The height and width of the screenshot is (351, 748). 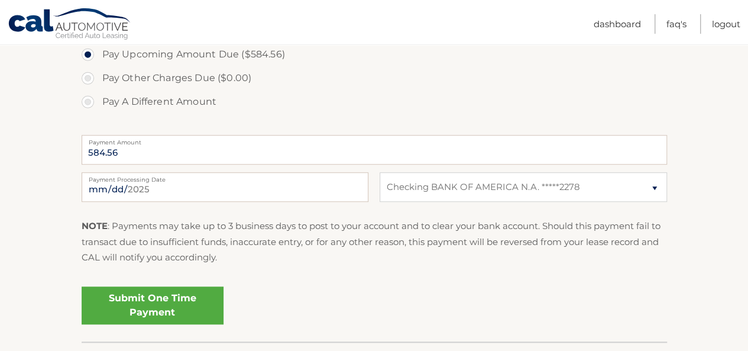 I want to click on strong: NOTE, so click(x=95, y=225).